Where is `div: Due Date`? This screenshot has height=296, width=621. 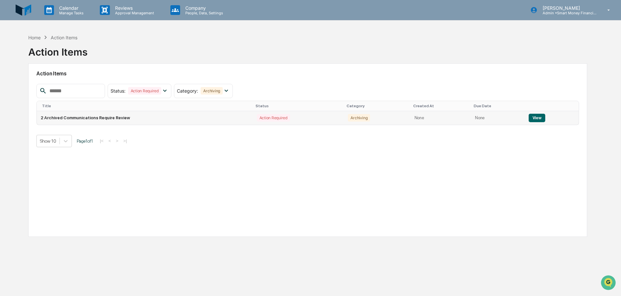
div: Due Date is located at coordinates (498, 106).